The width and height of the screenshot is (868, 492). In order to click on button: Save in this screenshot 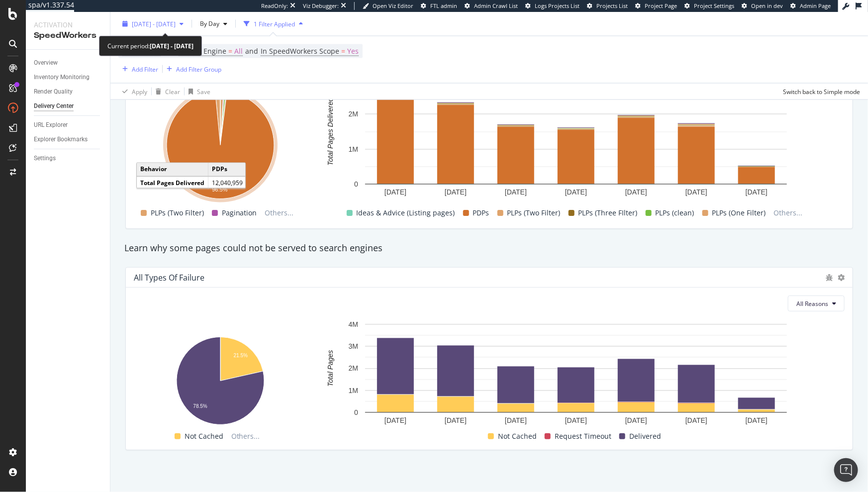, I will do `click(197, 92)`.